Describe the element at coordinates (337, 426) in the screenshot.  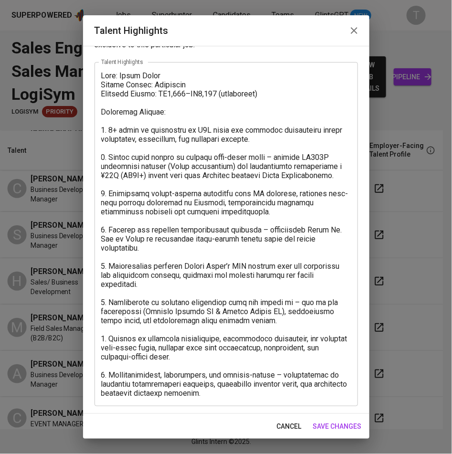
I see `button: save changes` at that location.